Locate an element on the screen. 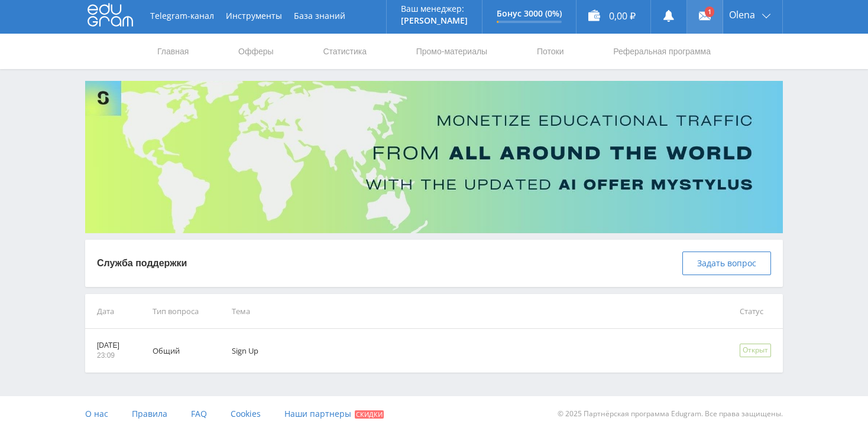 This screenshot has height=431, width=868. a: Главная is located at coordinates (173, 52).